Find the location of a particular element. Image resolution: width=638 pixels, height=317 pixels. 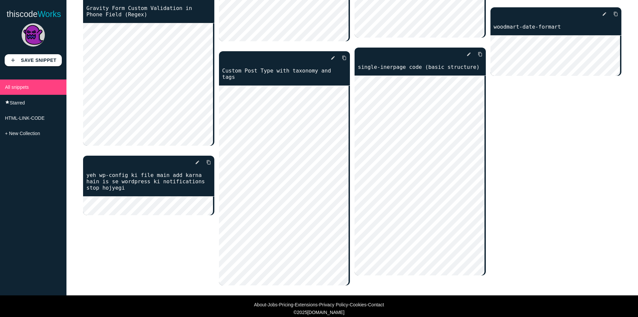

a: Pricing is located at coordinates (286, 304).